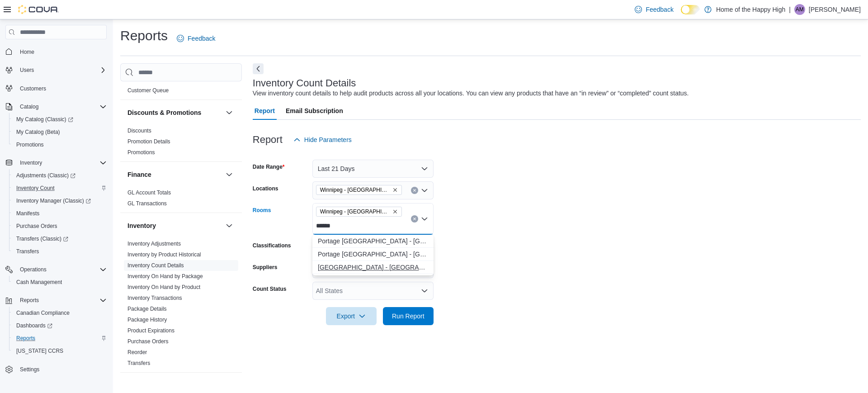  I want to click on span: GL Transactions, so click(147, 204).